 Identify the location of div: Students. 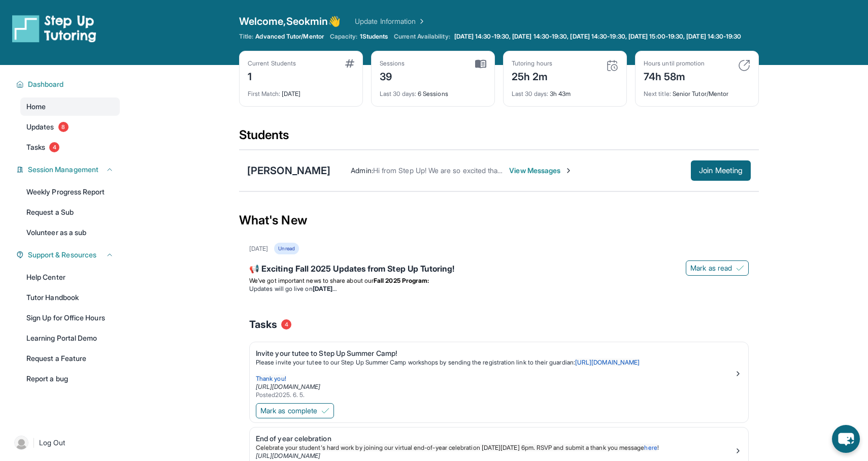
(499, 138).